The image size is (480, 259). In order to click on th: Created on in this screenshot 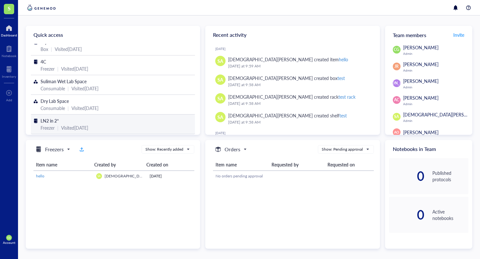, I will do `click(167, 164)`.